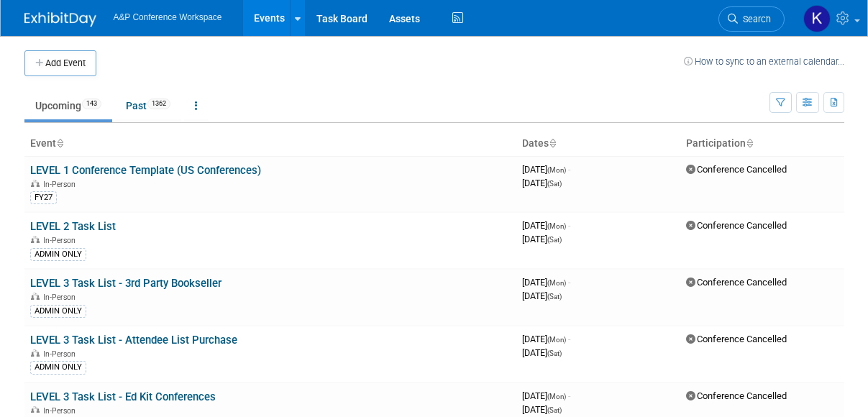 Image resolution: width=868 pixels, height=417 pixels. I want to click on a: LEVEL 2 Task List, so click(72, 226).